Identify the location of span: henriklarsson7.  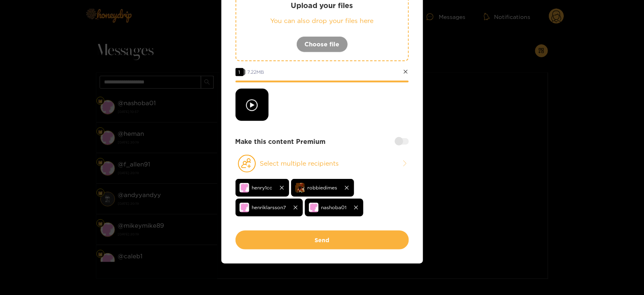
(269, 207).